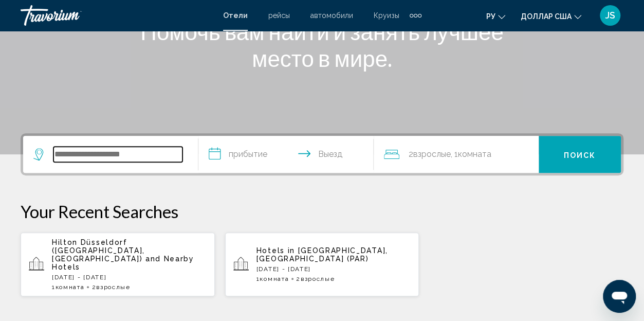  I want to click on span: and Nearby Hotels, so click(123, 263).